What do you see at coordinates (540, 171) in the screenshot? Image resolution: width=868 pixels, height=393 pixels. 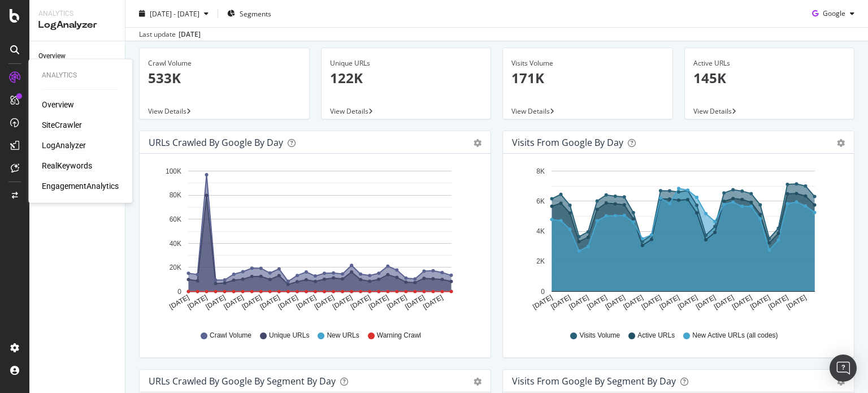 I see `text: 8K` at bounding box center [540, 171].